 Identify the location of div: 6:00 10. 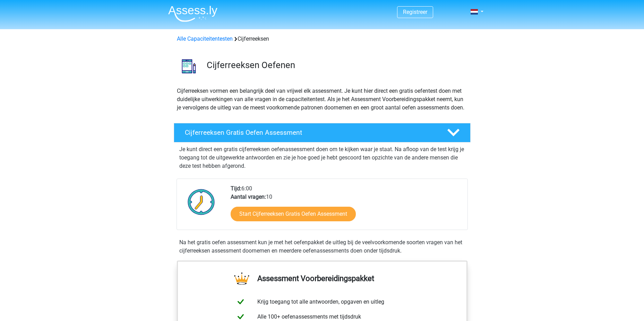
(346, 207).